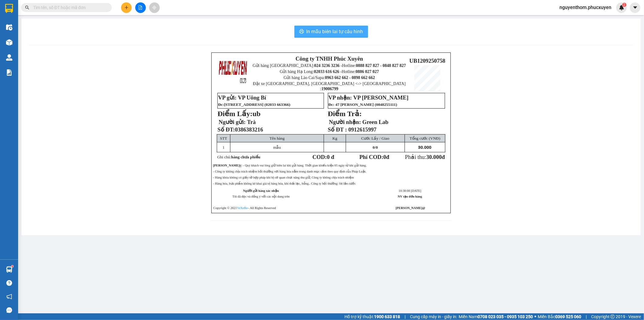  What do you see at coordinates (374, 157) in the screenshot?
I see `strong: Phí COD: đ` at bounding box center [374, 157].